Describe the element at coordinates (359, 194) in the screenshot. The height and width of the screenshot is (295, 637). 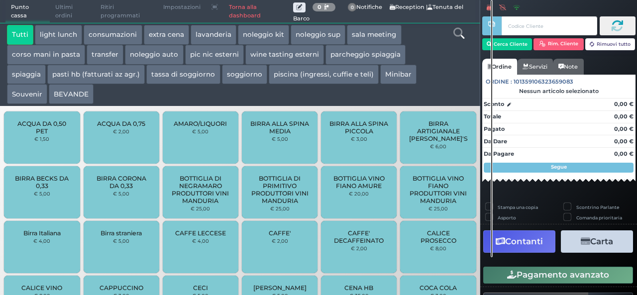
I see `small: € 20,00` at that location.